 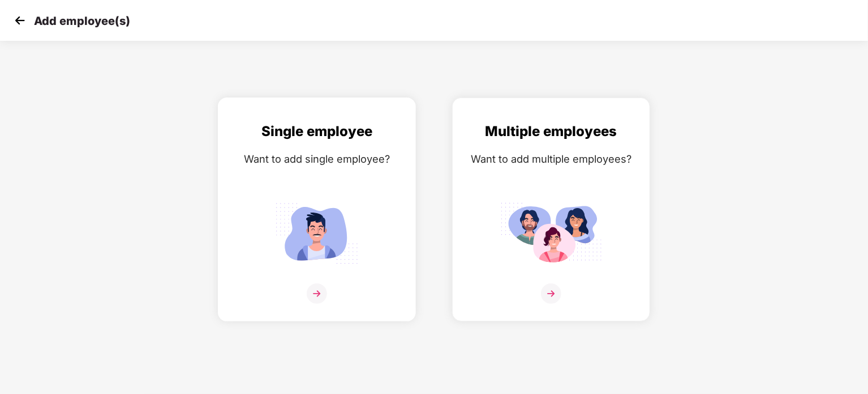 What do you see at coordinates (551, 132) in the screenshot?
I see `div: Multiple employees` at bounding box center [551, 132].